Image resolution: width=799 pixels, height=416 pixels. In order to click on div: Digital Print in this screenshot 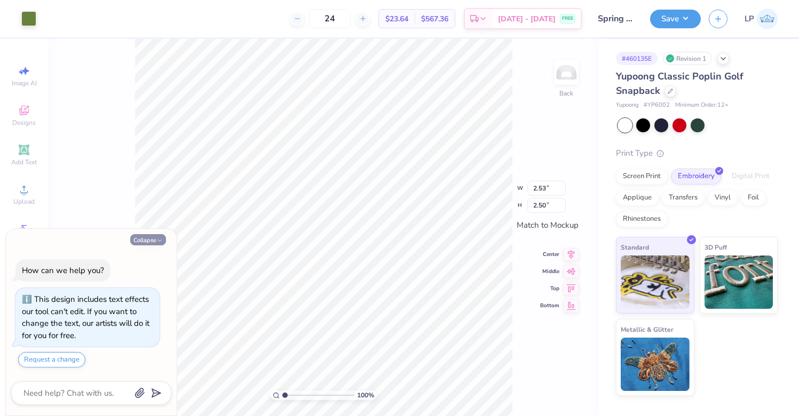, I will do `click(750, 177)`.